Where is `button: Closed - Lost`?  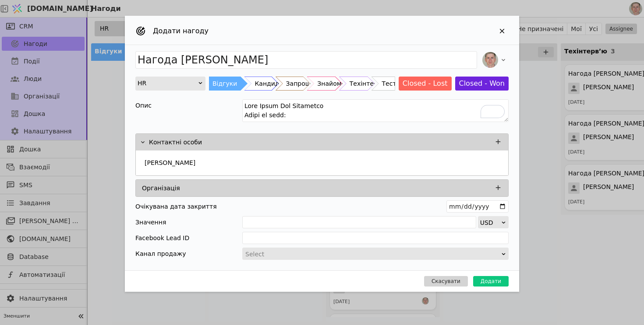
button: Closed - Lost is located at coordinates (425, 84).